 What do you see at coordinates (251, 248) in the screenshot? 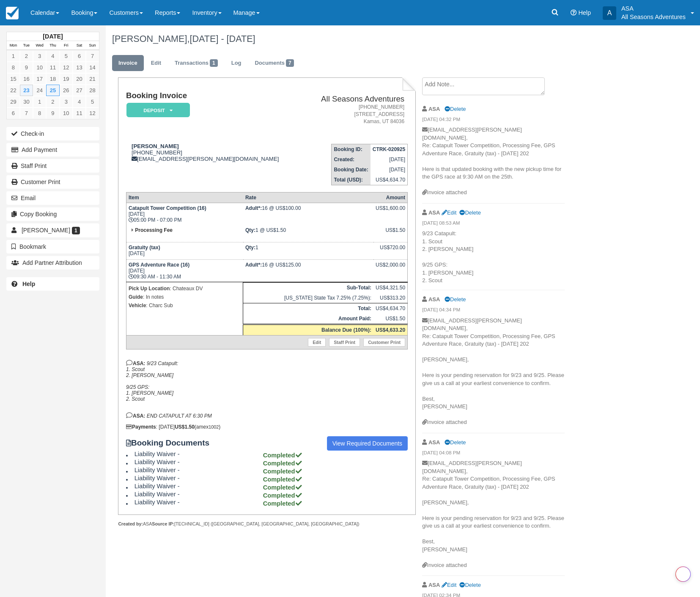
I see `strong: Qty` at bounding box center [251, 248].